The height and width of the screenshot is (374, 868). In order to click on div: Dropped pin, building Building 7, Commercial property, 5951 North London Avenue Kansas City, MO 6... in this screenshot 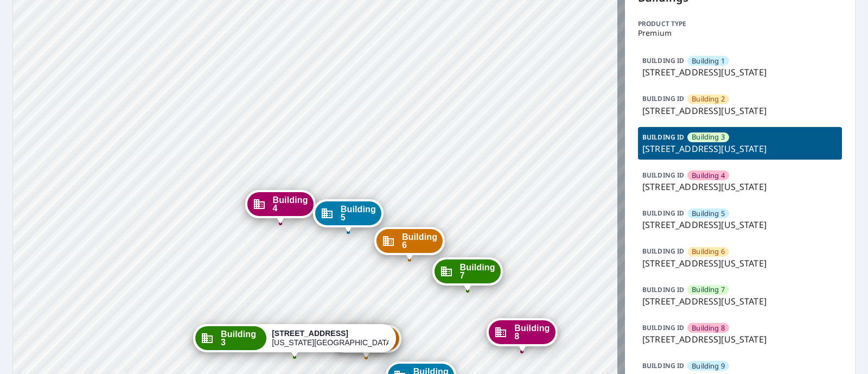, I will do `click(468, 274)`.